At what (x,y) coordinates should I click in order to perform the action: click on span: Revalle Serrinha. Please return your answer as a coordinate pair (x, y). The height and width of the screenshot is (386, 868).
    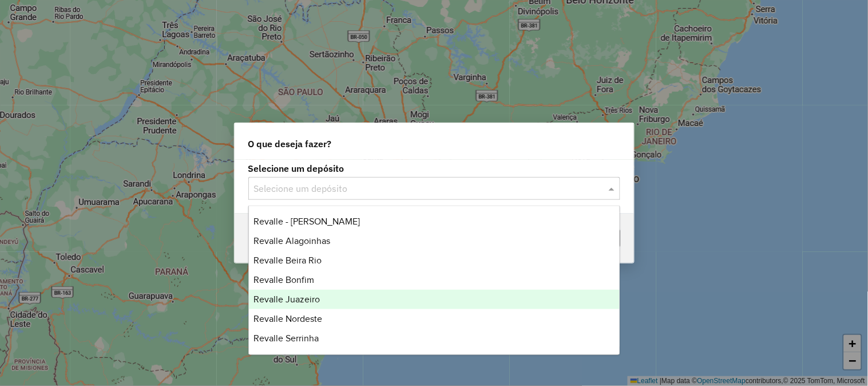
    Looking at the image, I should click on (286, 338).